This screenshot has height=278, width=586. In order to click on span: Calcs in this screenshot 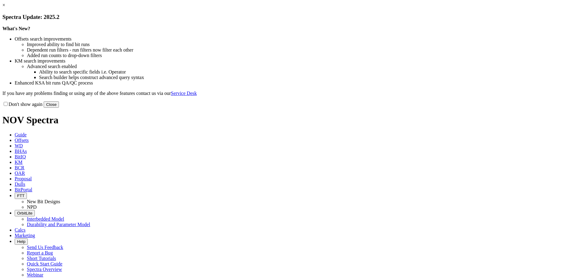, I will do `click(20, 230)`.